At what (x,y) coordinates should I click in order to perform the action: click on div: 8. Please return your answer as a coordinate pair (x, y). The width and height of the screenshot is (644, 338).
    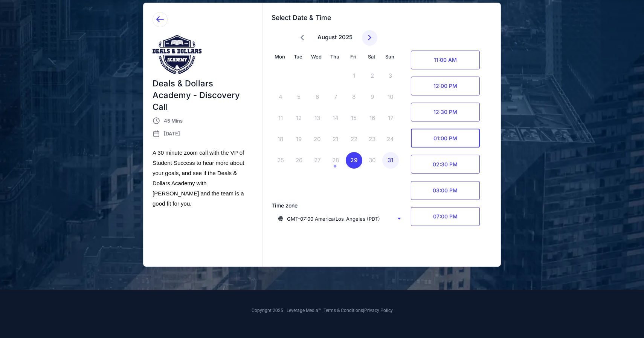
    Looking at the image, I should click on (354, 97).